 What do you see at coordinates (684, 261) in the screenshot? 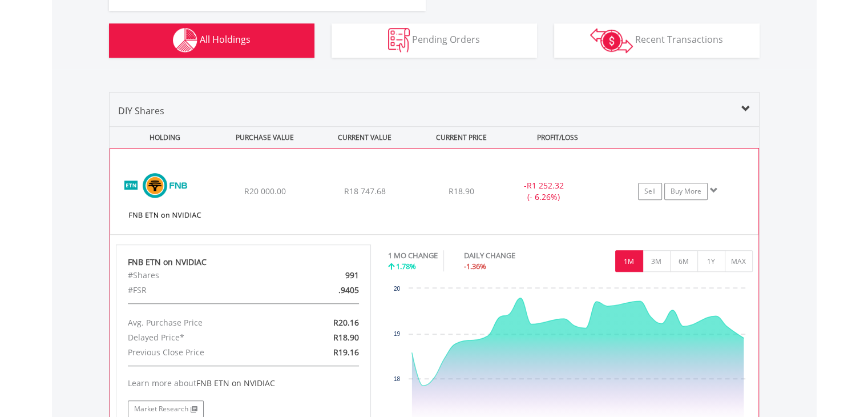
I see `button: 6M` at bounding box center [684, 261].